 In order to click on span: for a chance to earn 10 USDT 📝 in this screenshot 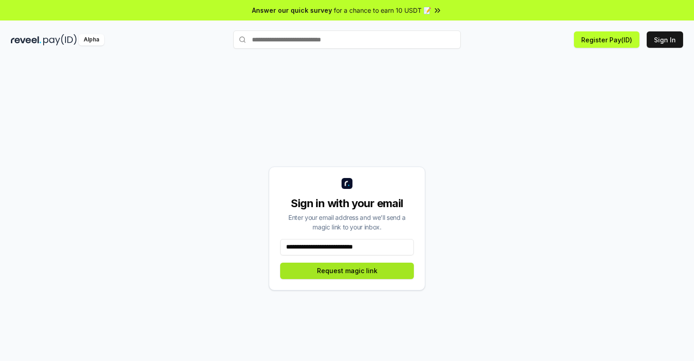, I will do `click(383, 10)`.